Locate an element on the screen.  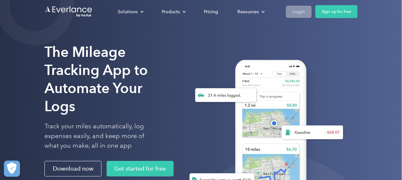
div: Login is located at coordinates (299, 12).